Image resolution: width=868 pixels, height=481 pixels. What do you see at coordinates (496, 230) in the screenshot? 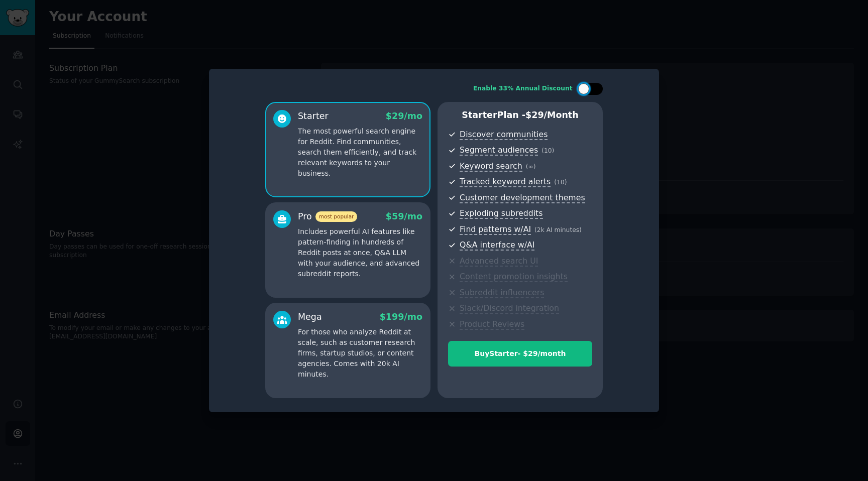
I see `span: Find patterns w/AI` at bounding box center [496, 230].